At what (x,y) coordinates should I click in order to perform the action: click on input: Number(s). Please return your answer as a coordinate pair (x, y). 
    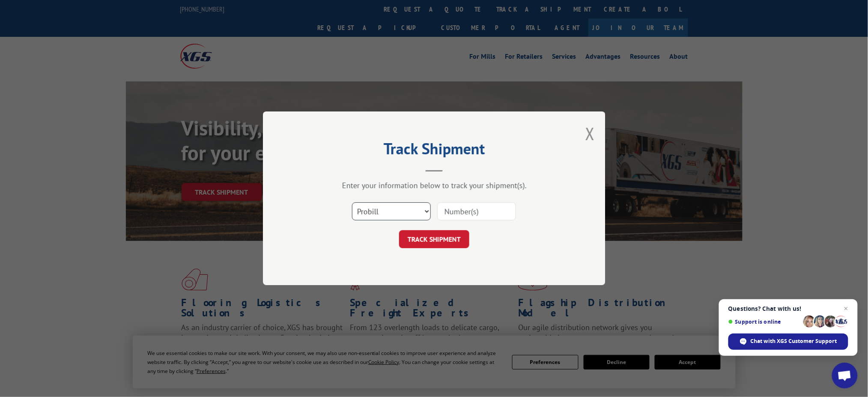
    Looking at the image, I should click on (476, 211).